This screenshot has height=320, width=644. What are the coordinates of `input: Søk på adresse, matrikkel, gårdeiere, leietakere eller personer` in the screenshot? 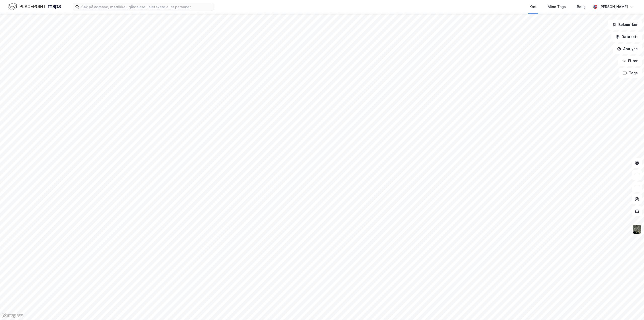 It's located at (146, 7).